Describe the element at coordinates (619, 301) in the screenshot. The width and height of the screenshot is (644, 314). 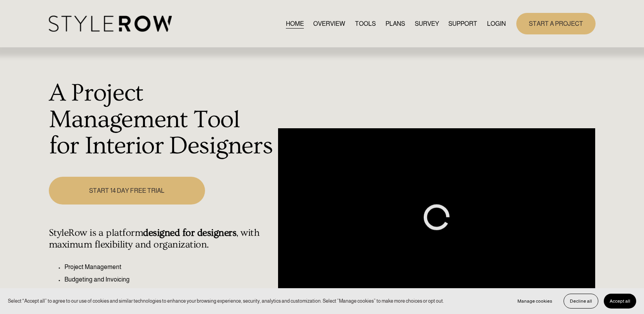
I see `span: Accept all` at that location.